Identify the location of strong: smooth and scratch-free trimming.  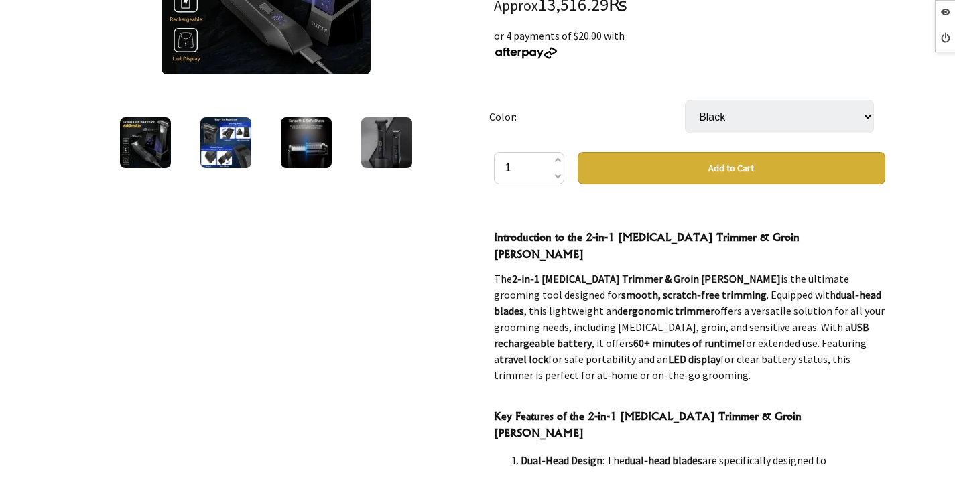
(632, 476).